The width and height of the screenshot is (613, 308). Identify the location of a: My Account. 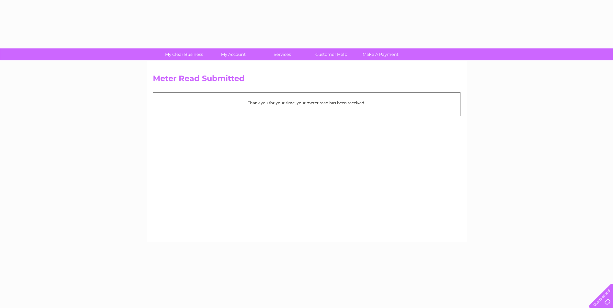
(233, 54).